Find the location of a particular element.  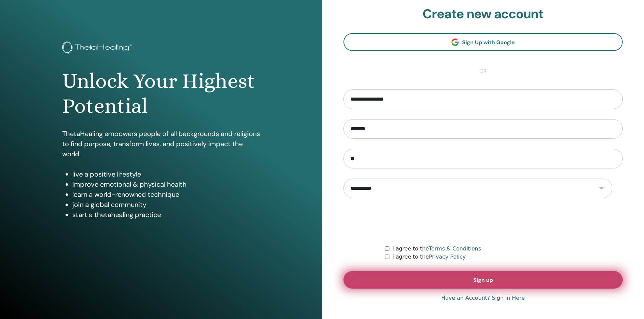

h2: Create new account is located at coordinates (483, 14).